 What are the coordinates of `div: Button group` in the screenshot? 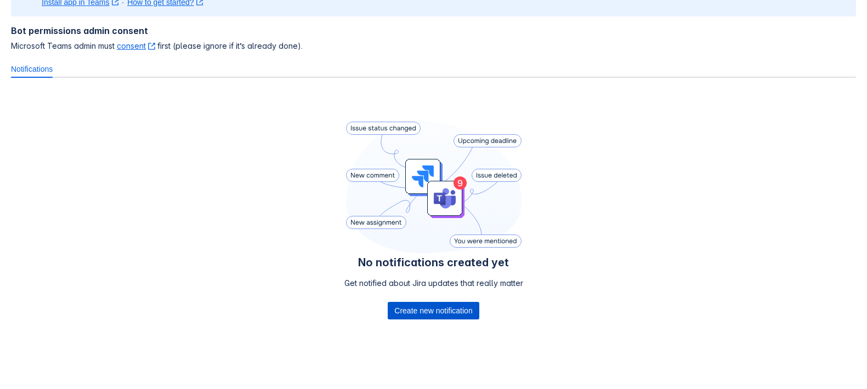 It's located at (433, 311).